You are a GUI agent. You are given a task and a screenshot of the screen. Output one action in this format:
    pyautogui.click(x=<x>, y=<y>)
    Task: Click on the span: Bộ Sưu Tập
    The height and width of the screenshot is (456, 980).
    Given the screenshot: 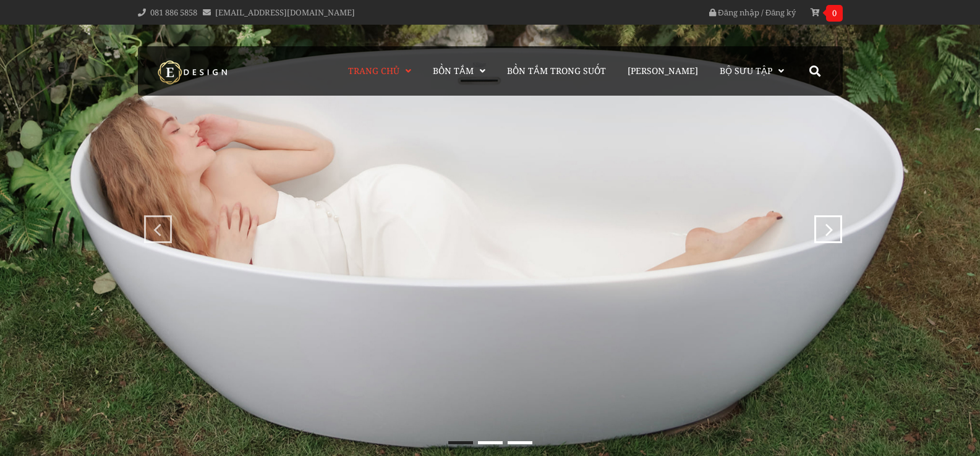 What is the action you would take?
    pyautogui.click(x=746, y=70)
    